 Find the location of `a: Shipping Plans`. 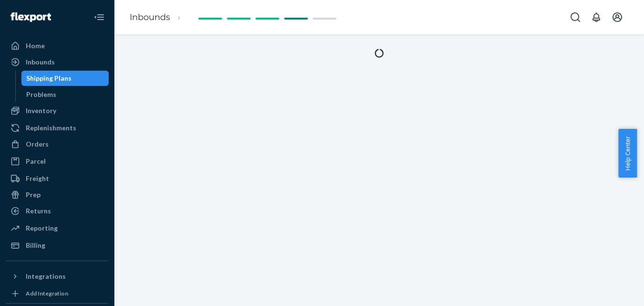

a: Shipping Plans is located at coordinates (65, 78).